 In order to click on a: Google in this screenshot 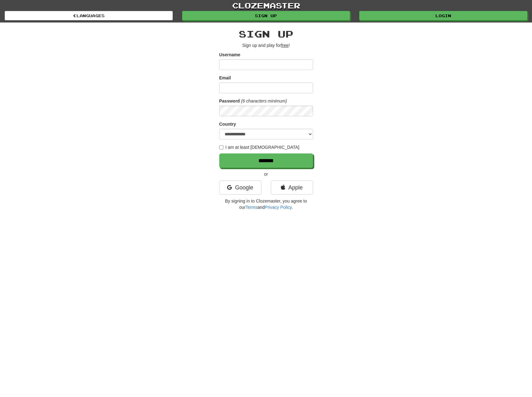, I will do `click(241, 187)`.